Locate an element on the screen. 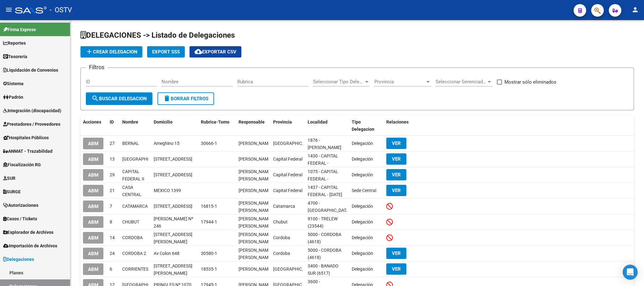  span: Importación de Archivos is located at coordinates (30, 246).